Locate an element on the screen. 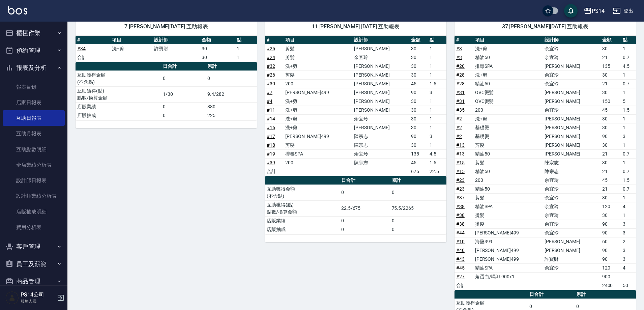 This screenshot has width=644, height=310. td: 0 is located at coordinates (418, 221).